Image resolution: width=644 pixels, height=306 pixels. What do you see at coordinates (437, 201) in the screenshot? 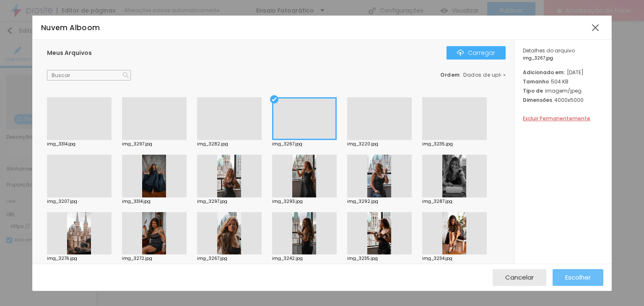
I see `font: img_3287.jpg` at bounding box center [437, 201].